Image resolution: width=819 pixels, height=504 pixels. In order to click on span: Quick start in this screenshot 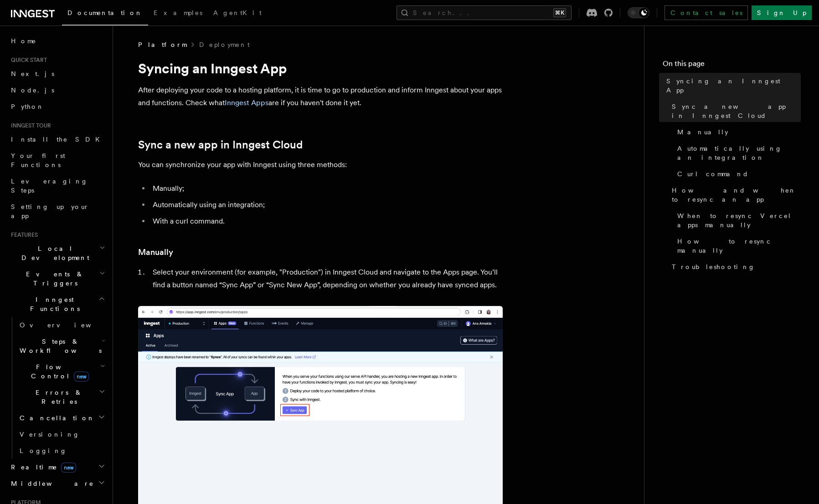, I will do `click(27, 60)`.